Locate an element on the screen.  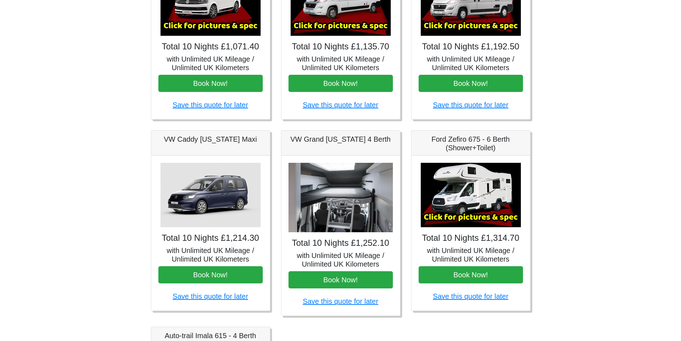
h4: Total 10 Nights £1,214.30 is located at coordinates (211, 238).